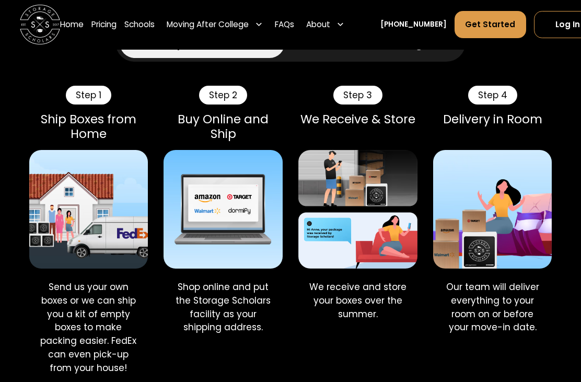 This screenshot has height=382, width=581. What do you see at coordinates (40, 25) in the screenshot?
I see `img: Storage Scholars main logo` at bounding box center [40, 25].